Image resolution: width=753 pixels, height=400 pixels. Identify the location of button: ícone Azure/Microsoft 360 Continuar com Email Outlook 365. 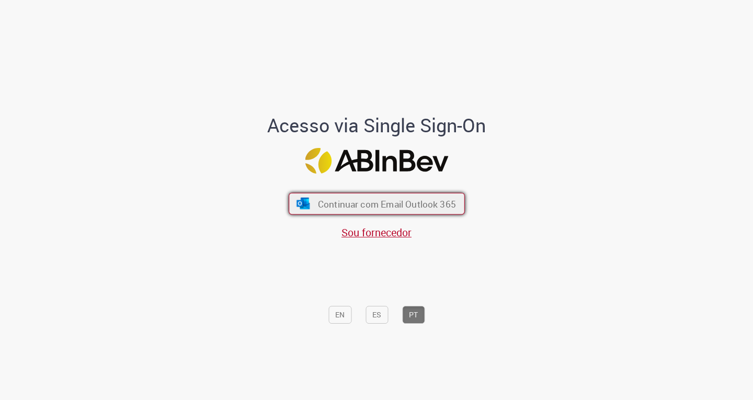
(377, 203).